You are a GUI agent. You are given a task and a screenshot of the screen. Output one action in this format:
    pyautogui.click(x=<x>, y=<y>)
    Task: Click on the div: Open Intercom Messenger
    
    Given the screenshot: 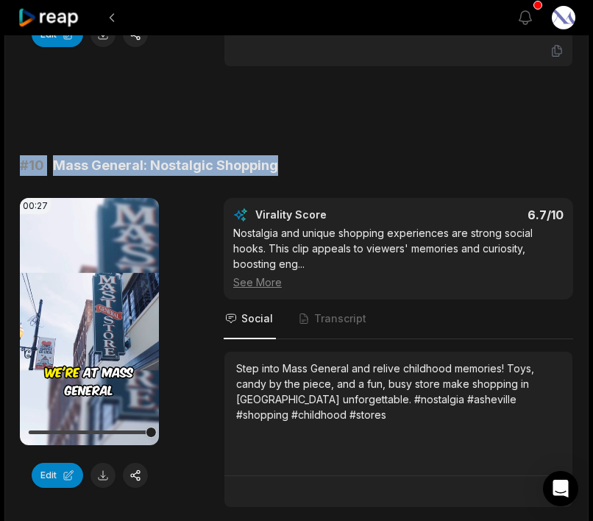 What is the action you would take?
    pyautogui.click(x=561, y=489)
    